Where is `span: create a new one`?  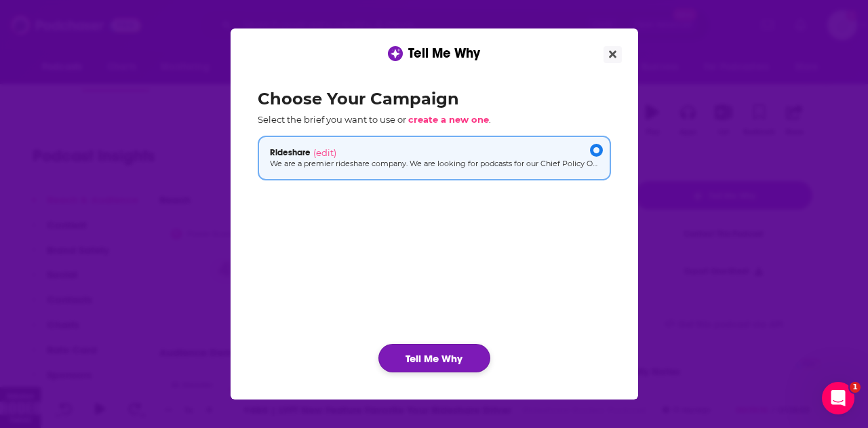
span: create a new one is located at coordinates (448, 120).